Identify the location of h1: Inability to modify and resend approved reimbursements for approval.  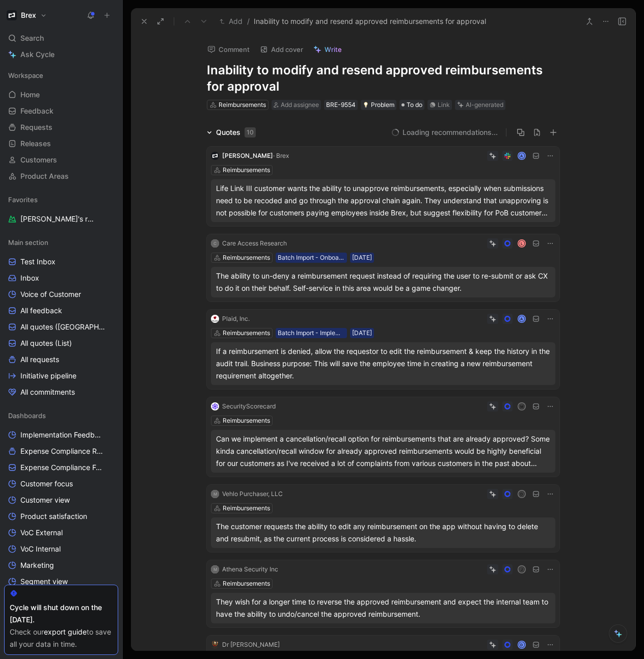
(383, 79).